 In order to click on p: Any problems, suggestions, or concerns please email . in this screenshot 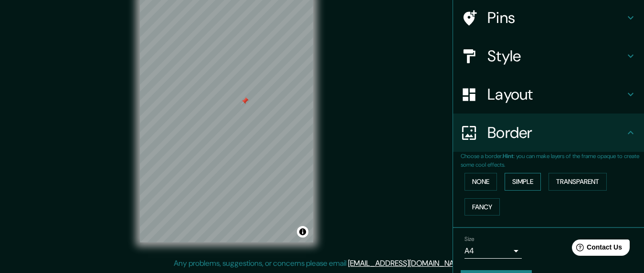, I will do `click(321, 263)`.